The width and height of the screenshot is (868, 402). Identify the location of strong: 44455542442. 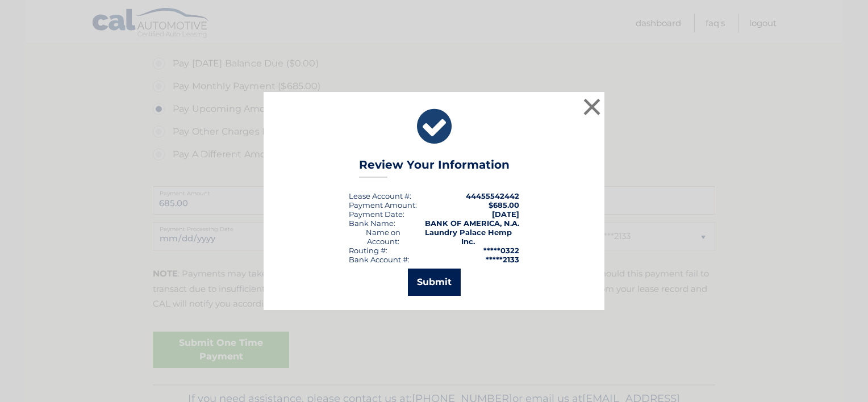
(493, 196).